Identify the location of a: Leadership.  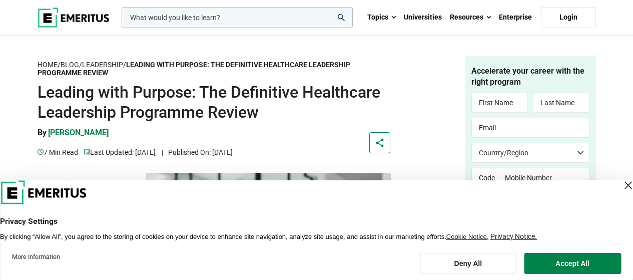
(103, 65).